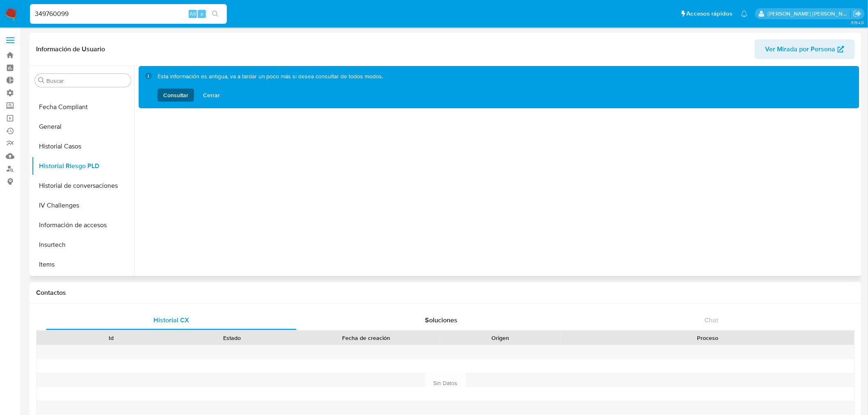  I want to click on button: General, so click(83, 127).